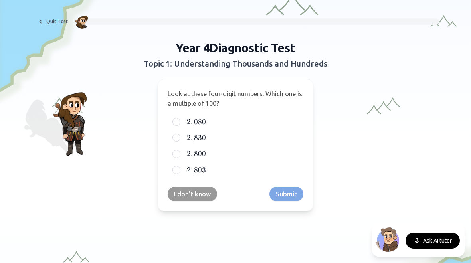 Image resolution: width=471 pixels, height=263 pixels. Describe the element at coordinates (235, 99) in the screenshot. I see `span: Look at these four-digit numbers. Which one is a multiple of 100?` at that location.